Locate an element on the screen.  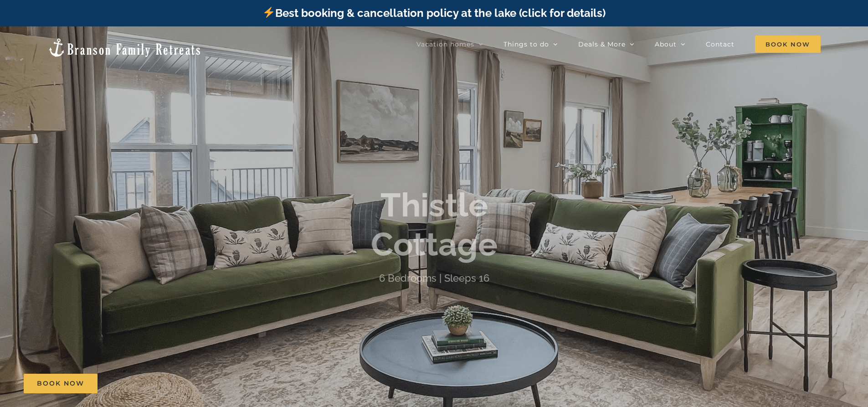
a: Things to do is located at coordinates (530, 44).